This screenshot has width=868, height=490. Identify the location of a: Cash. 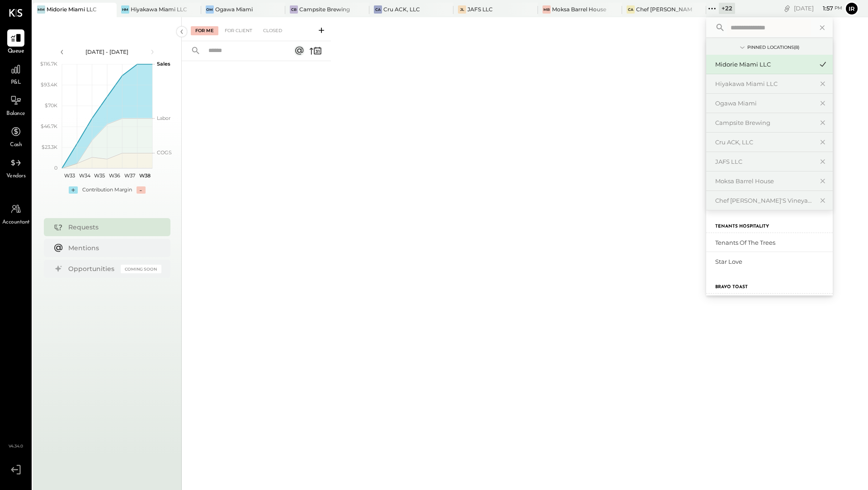
(16, 136).